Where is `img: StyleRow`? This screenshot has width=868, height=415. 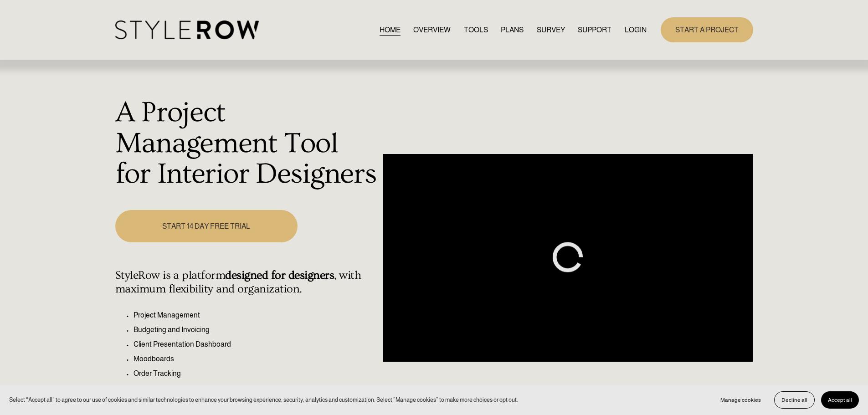
img: StyleRow is located at coordinates (187, 29).